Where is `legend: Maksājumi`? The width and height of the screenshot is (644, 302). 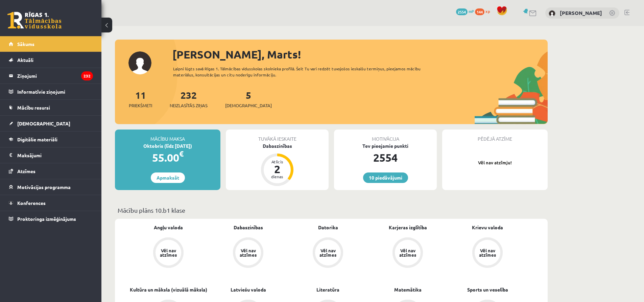 legend: Maksājumi is located at coordinates (55, 155).